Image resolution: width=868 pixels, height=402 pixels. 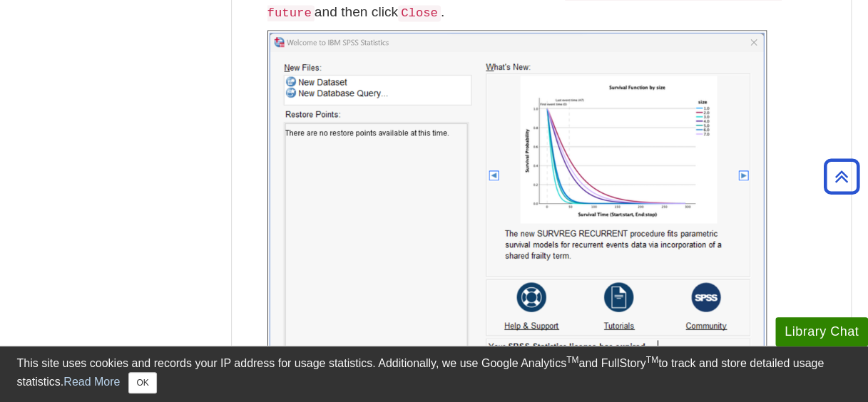 What do you see at coordinates (92, 382) in the screenshot?
I see `a: Read More` at bounding box center [92, 382].